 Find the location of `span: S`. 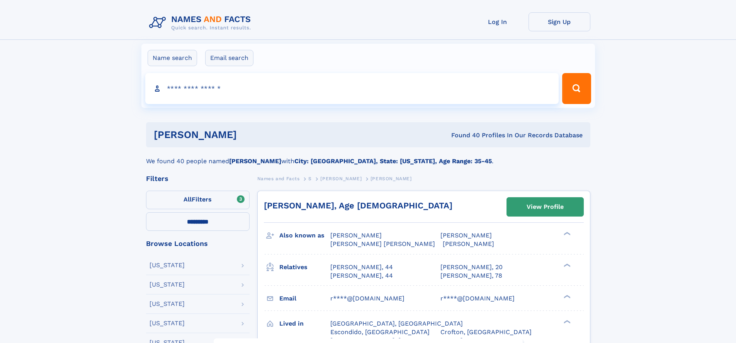

span: S is located at coordinates (310, 179).